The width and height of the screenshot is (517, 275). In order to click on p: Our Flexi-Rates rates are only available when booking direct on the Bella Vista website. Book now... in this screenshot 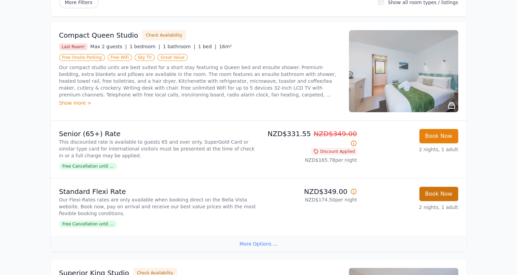, I will do `click(157, 206)`.